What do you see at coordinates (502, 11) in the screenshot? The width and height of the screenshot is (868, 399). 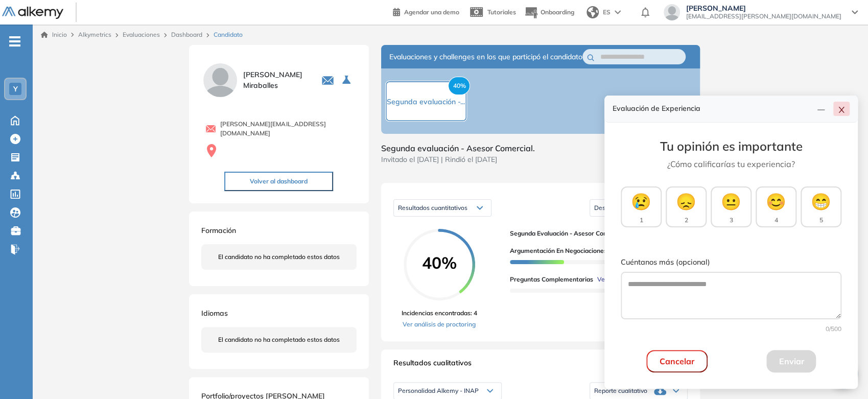 I see `span: Tutoriales` at bounding box center [502, 11].